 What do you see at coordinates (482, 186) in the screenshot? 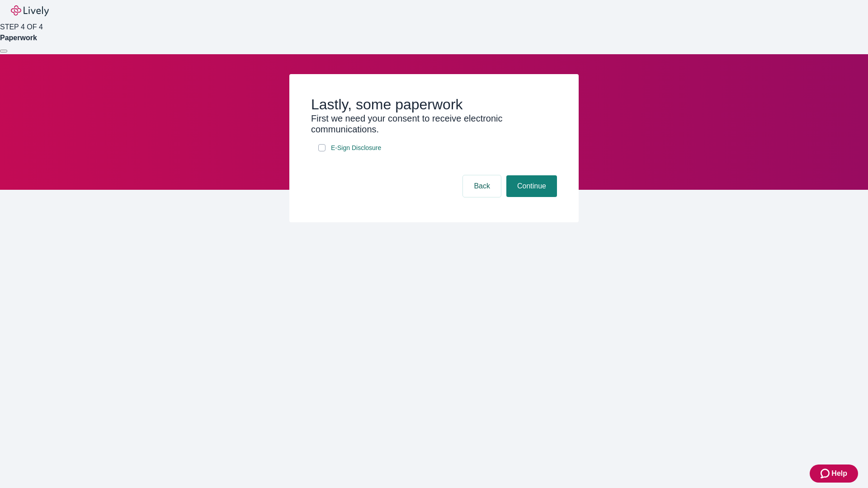
I see `button: Back` at bounding box center [482, 186].